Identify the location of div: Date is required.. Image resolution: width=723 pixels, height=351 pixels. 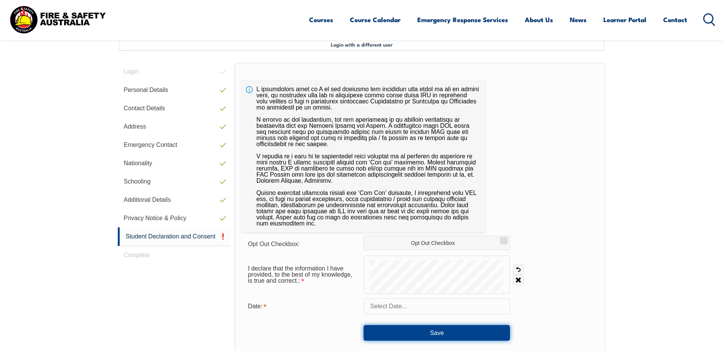
(303, 306).